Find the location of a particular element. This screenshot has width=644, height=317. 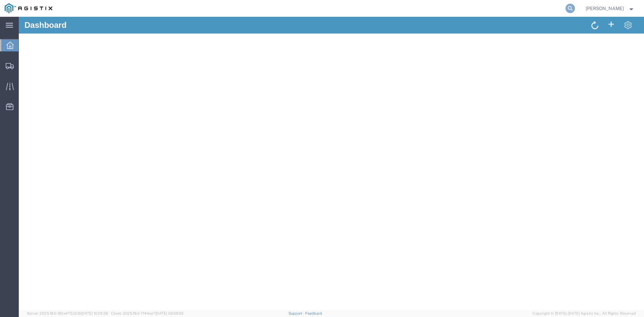

span: Client: 2025.19.0-7f44ea7 is located at coordinates (147, 313).